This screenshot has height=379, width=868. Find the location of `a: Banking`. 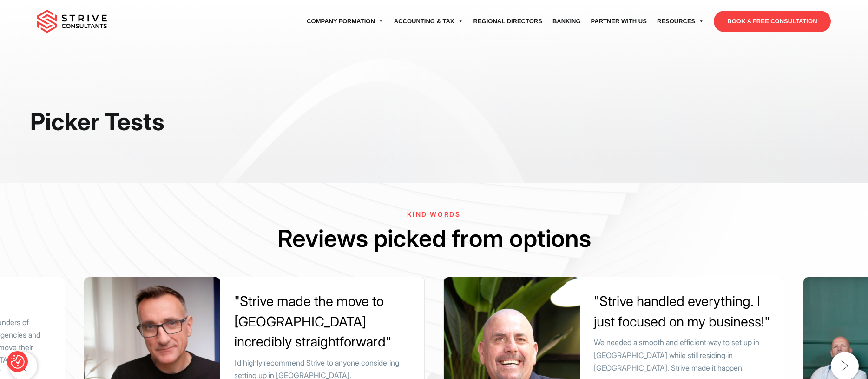

a: Banking is located at coordinates (566, 22).